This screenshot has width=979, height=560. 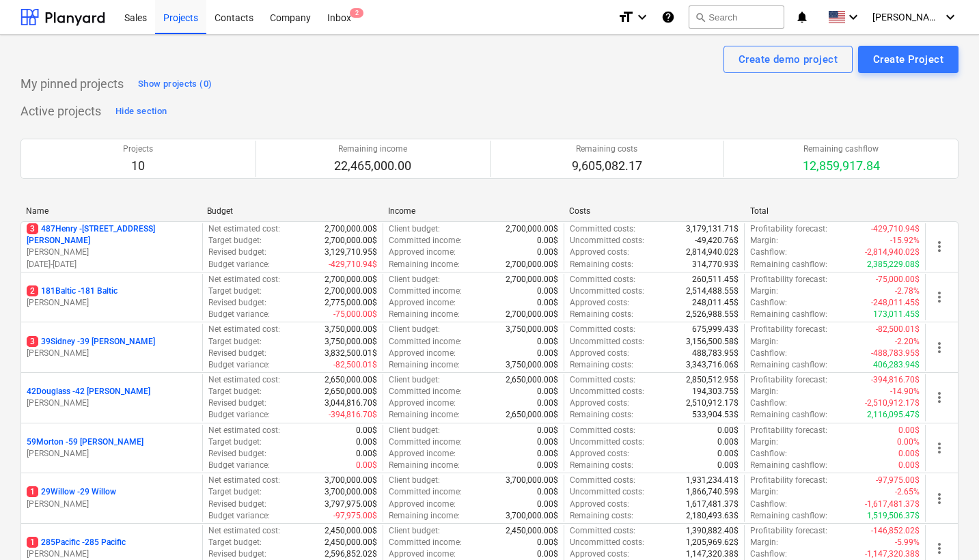 I want to click on p: -2.65%, so click(x=907, y=492).